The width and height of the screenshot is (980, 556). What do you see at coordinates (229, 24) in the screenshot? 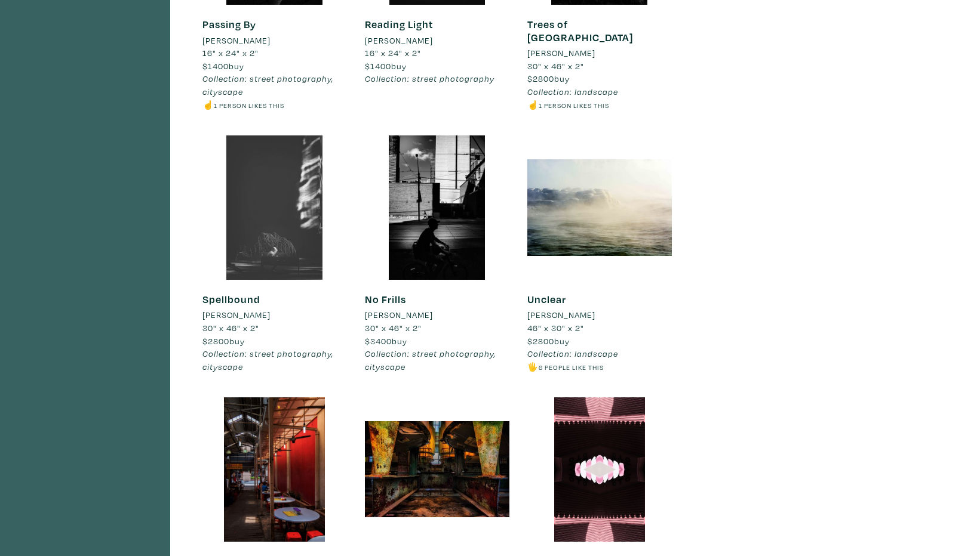
I see `a: Passing By` at bounding box center [229, 24].